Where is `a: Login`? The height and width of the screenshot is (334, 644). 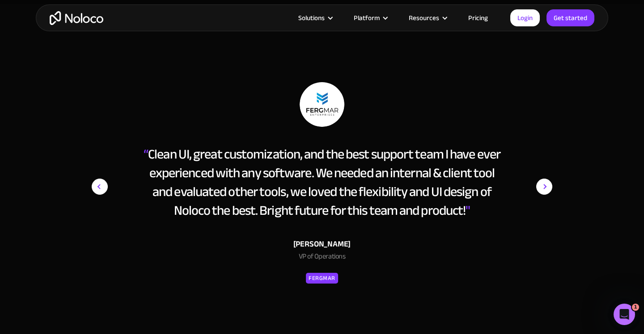 a: Login is located at coordinates (525, 18).